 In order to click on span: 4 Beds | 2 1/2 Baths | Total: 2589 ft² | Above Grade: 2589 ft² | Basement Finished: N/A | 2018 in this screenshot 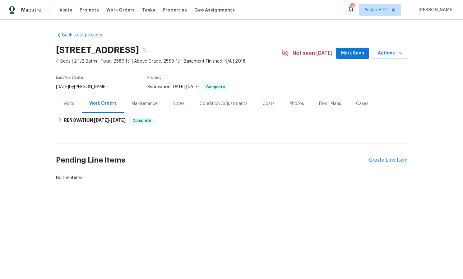, I will do `click(169, 61)`.